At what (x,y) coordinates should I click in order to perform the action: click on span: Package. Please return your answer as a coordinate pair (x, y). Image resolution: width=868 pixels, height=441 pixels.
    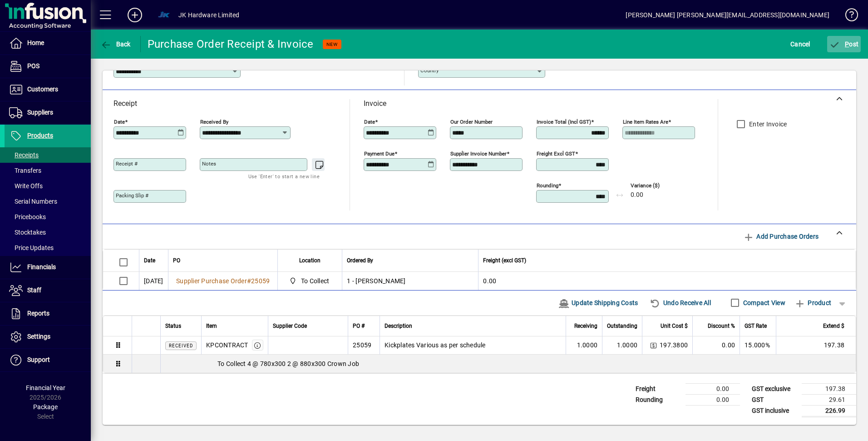
    Looking at the image, I should click on (45, 407).